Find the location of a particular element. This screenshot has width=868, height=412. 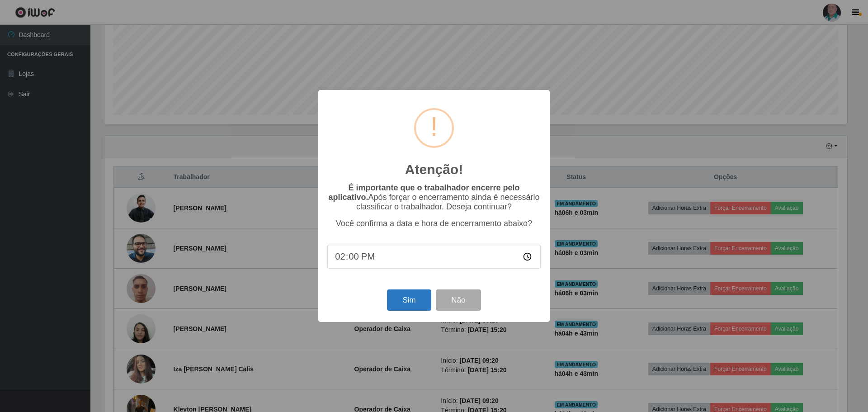

h2: Atenção! is located at coordinates (434, 170).